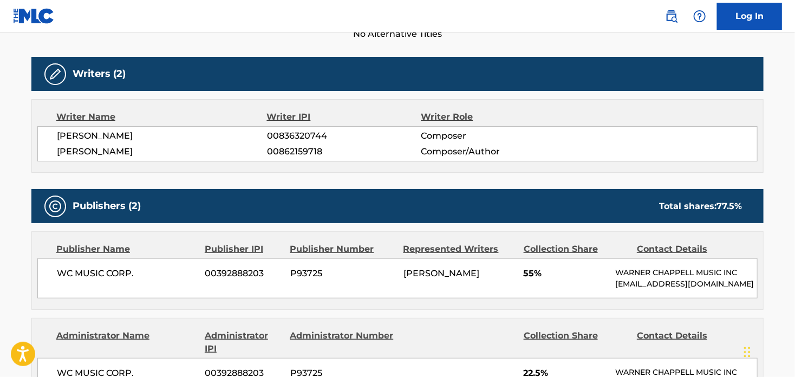 The width and height of the screenshot is (795, 377). What do you see at coordinates (344, 117) in the screenshot?
I see `div: Writer IPI` at bounding box center [344, 117].